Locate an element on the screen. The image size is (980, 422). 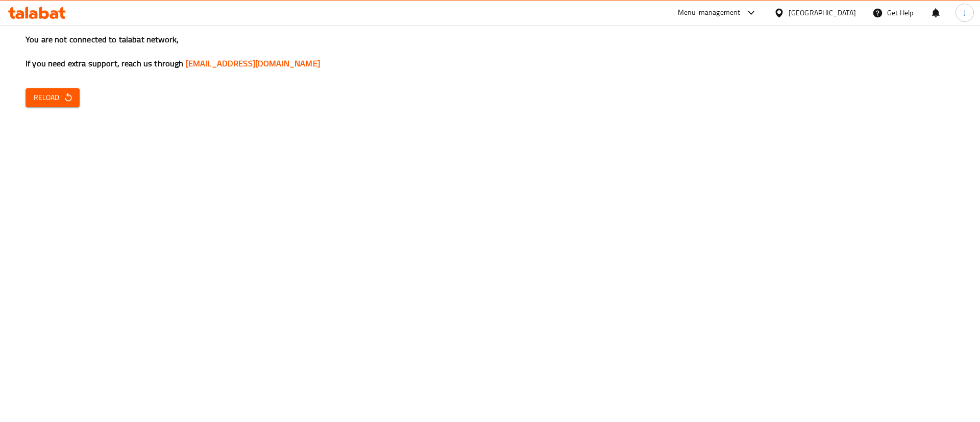
span: J is located at coordinates (965, 13).